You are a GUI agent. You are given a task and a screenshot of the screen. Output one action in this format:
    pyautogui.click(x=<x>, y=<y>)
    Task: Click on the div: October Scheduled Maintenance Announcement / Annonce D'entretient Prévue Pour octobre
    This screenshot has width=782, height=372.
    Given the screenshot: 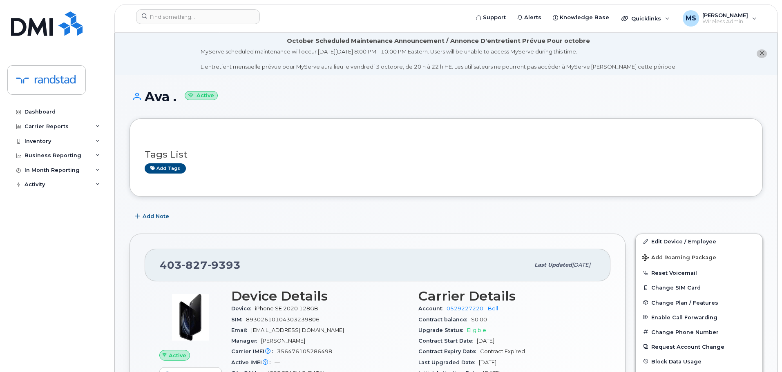 What is the action you would take?
    pyautogui.click(x=439, y=41)
    